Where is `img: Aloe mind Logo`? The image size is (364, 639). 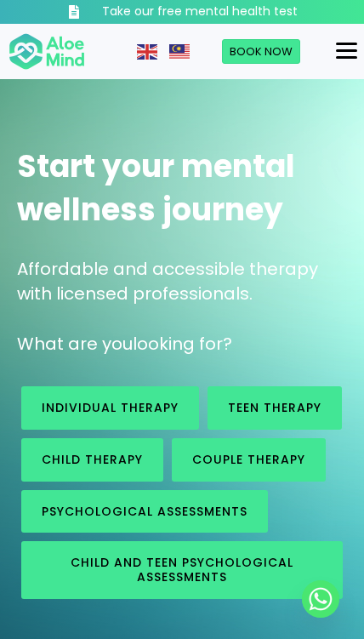
img: Aloe mind Logo is located at coordinates (46, 52).